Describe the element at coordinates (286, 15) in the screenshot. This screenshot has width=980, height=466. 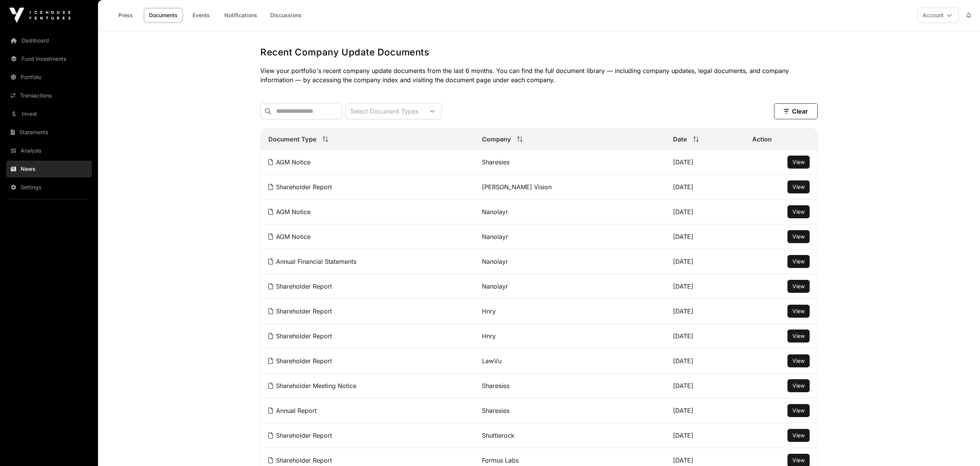
I see `a: Discussions` at that location.